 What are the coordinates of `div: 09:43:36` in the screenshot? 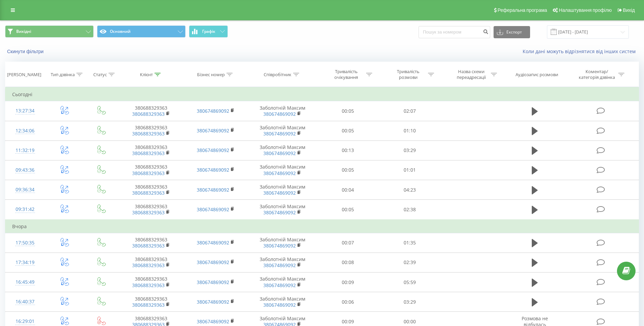 It's located at (25, 170).